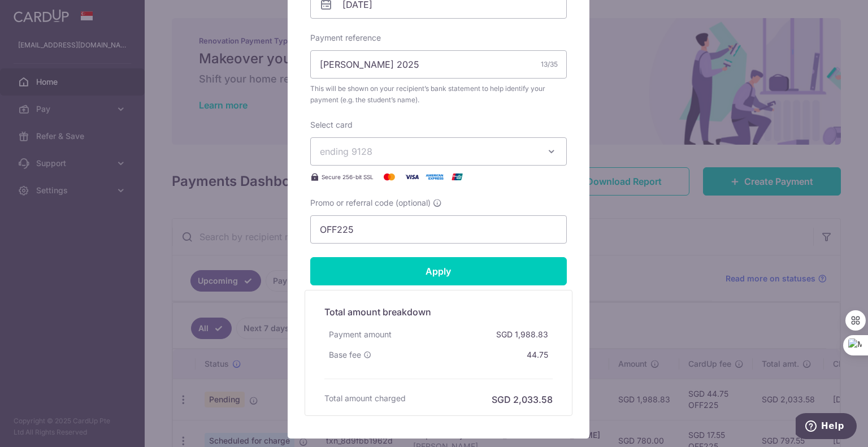 Image resolution: width=868 pixels, height=447 pixels. What do you see at coordinates (438, 94) in the screenshot?
I see `span: This will be shown on your recipient’s bank statement to help identify your payment (e.g. the stu...` at bounding box center [438, 94].